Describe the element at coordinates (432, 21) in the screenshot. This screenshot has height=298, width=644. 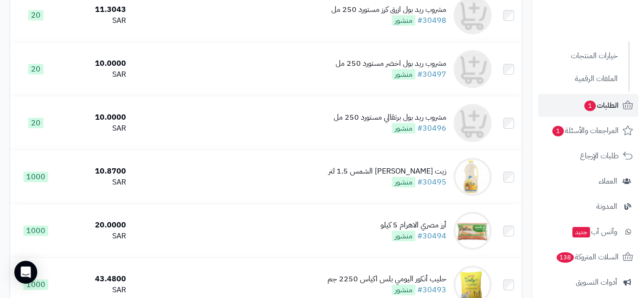
I see `a: #30498` at that location.